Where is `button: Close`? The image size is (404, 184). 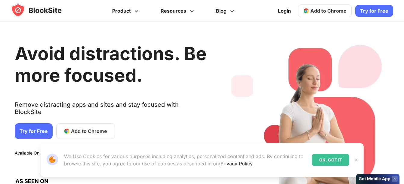
button: Close is located at coordinates (356, 160).